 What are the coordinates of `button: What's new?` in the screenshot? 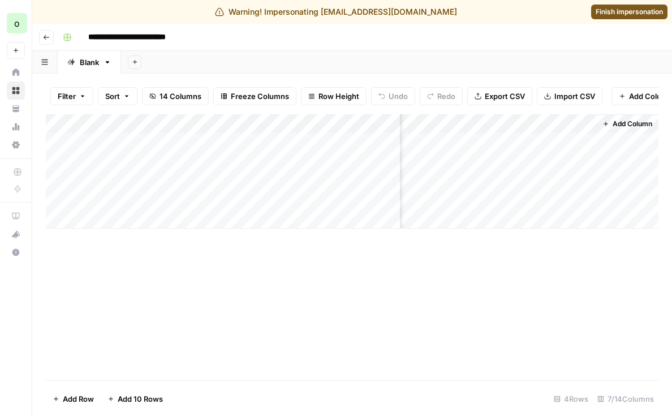 It's located at (16, 234).